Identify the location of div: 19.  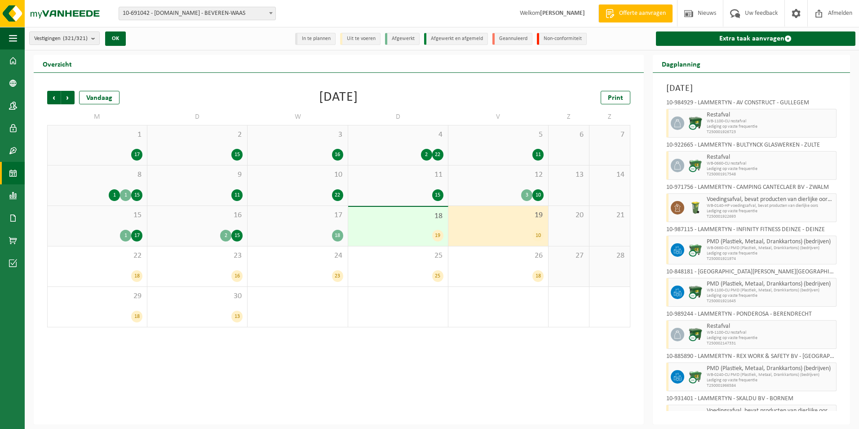
(438, 235).